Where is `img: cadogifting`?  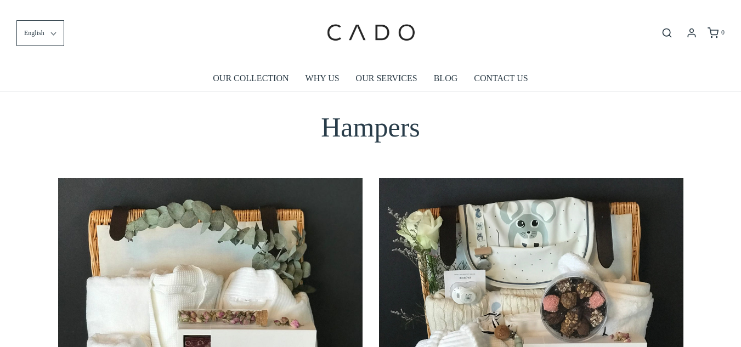 img: cadogifting is located at coordinates (370, 33).